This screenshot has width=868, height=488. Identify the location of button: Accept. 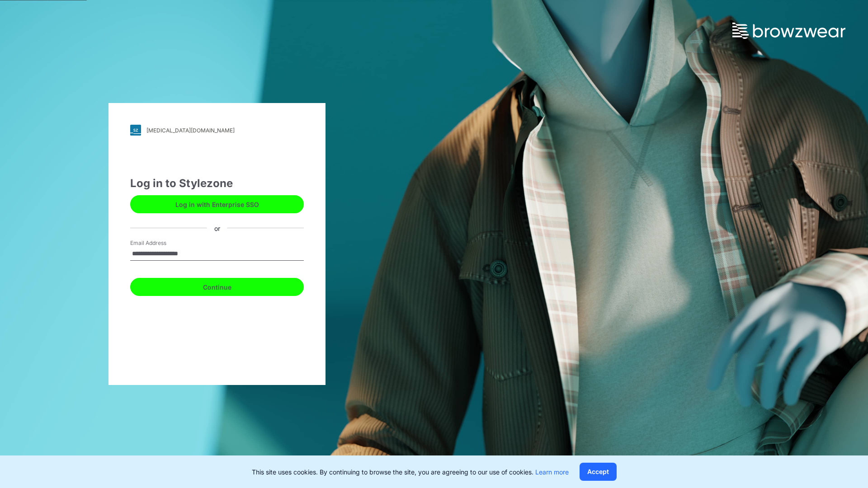
(598, 472).